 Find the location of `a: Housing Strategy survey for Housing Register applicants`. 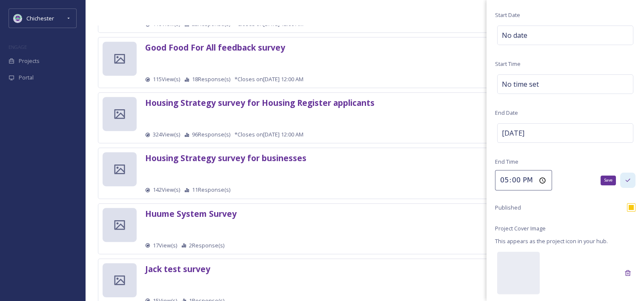

a: Housing Strategy survey for Housing Register applicants is located at coordinates (260, 103).